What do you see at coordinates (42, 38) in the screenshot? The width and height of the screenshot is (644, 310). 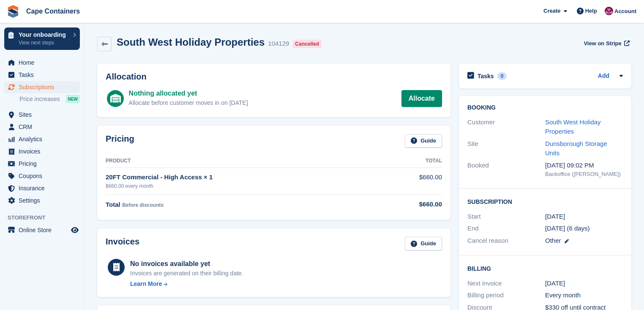 I see `a: Your onboarding View next steps` at bounding box center [42, 38].